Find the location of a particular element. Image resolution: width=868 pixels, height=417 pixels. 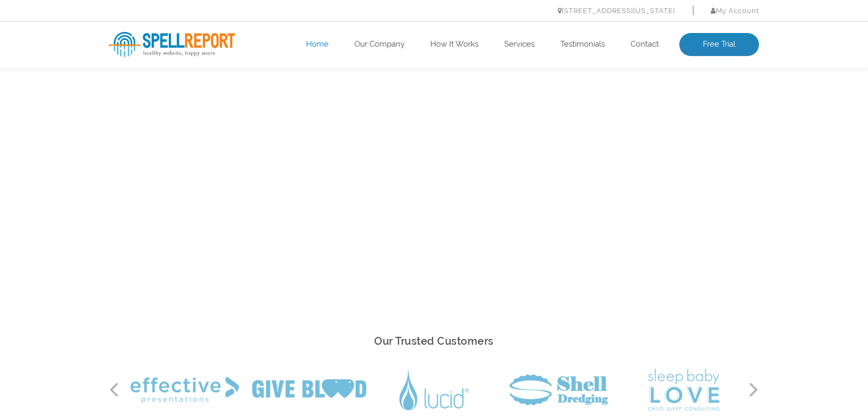

img: Effective is located at coordinates (184, 390).